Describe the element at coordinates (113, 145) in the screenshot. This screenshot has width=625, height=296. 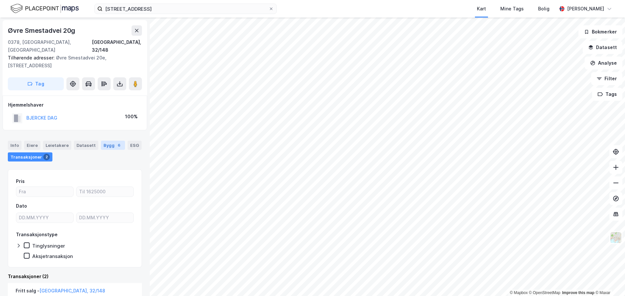
I see `div: Bygg` at that location.